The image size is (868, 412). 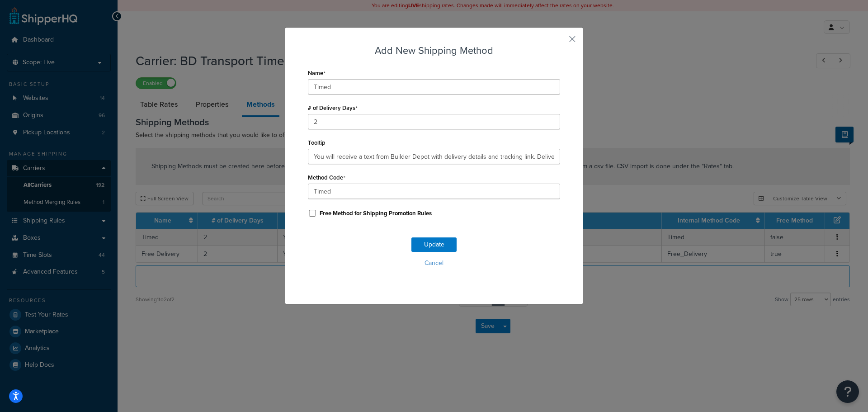 What do you see at coordinates (317, 73) in the screenshot?
I see `label: Name` at bounding box center [317, 73].